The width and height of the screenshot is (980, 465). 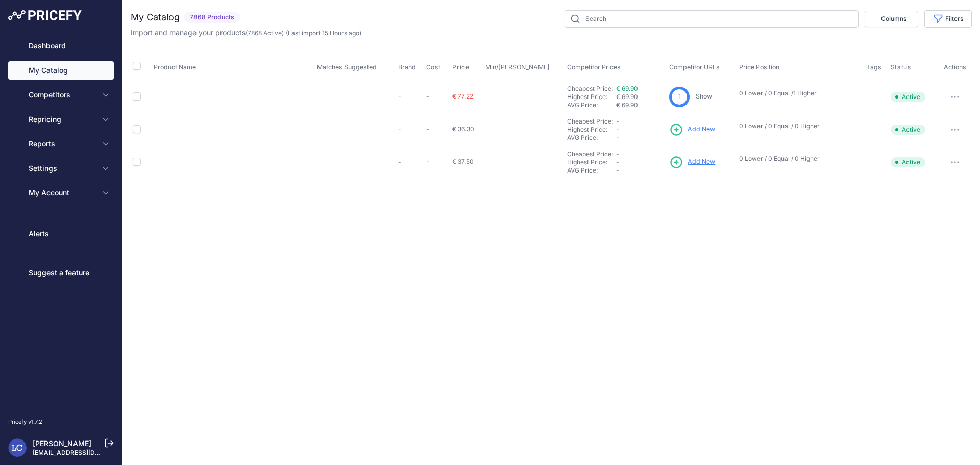 What do you see at coordinates (759, 67) in the screenshot?
I see `span: Price Position` at bounding box center [759, 67].